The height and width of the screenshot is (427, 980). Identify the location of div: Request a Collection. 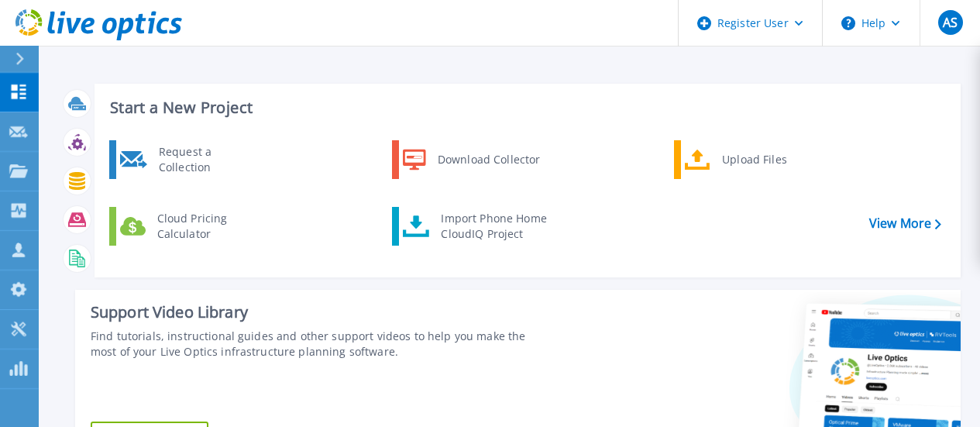
(208, 159).